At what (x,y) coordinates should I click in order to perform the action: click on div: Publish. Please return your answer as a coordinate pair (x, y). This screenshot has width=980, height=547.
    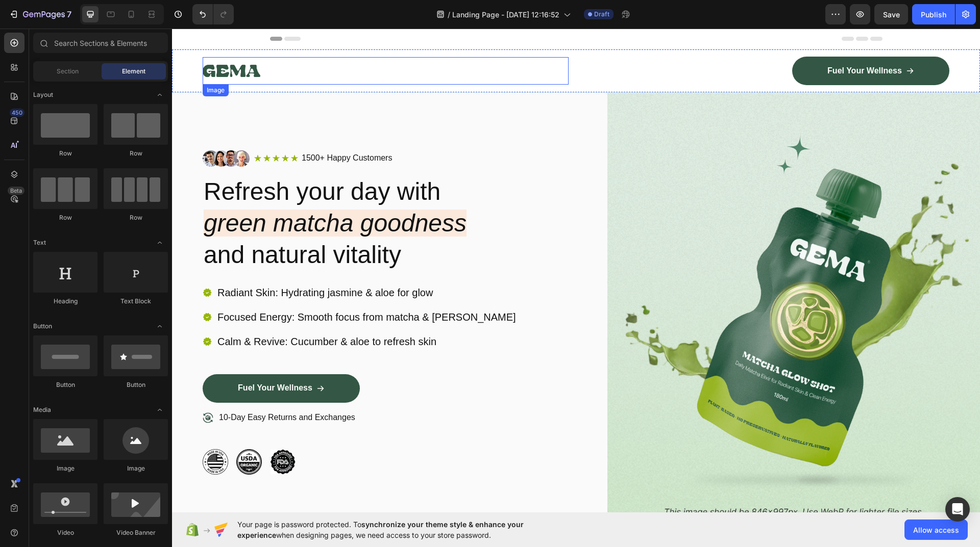
    Looking at the image, I should click on (934, 14).